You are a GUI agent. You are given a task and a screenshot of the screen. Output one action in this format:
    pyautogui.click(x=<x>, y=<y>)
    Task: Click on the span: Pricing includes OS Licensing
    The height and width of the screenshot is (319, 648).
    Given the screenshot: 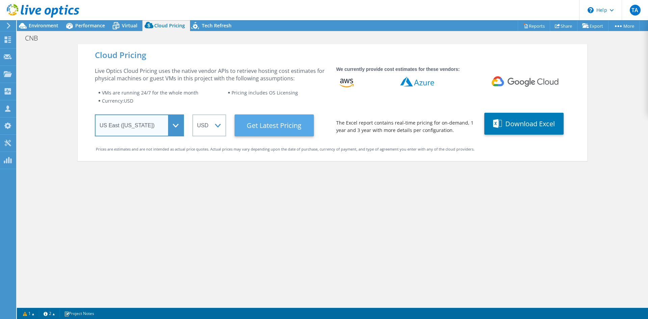 What is the action you would take?
    pyautogui.click(x=265, y=93)
    